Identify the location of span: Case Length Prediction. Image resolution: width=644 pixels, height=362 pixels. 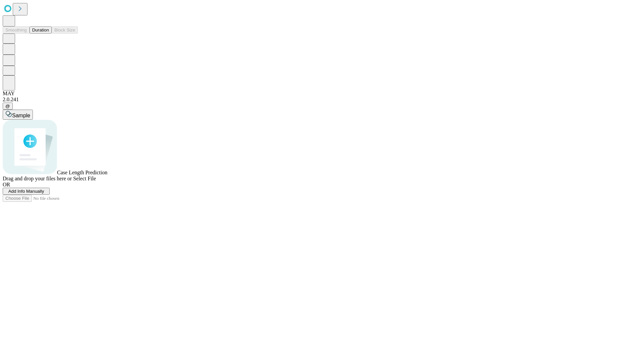
(82, 172).